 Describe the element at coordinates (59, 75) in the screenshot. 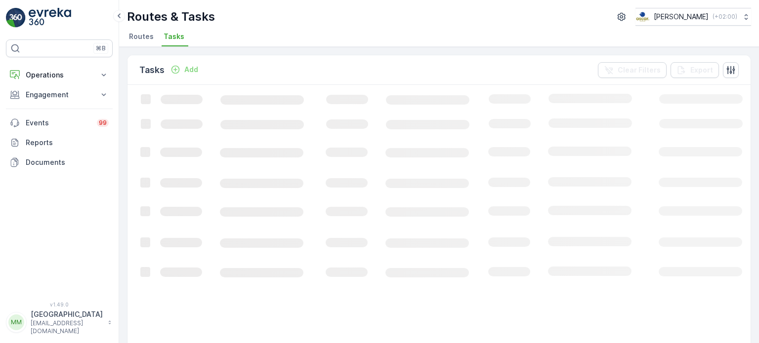

I see `p: Operations` at that location.